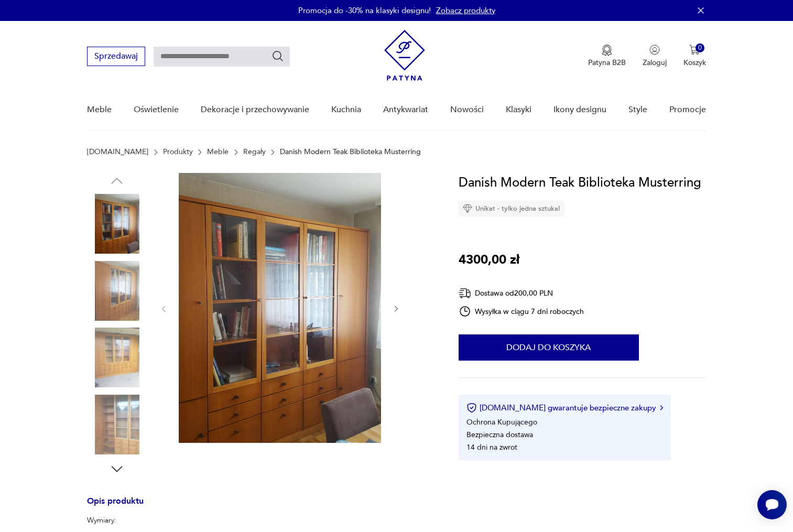 The width and height of the screenshot is (793, 532). What do you see at coordinates (406, 110) in the screenshot?
I see `a: Antykwariat` at bounding box center [406, 110].